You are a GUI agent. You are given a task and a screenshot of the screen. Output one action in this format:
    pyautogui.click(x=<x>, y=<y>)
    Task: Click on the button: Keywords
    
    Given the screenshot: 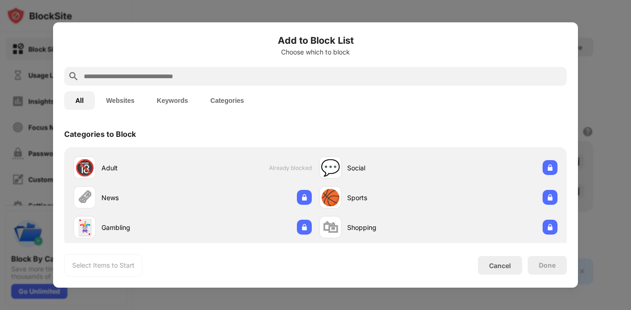 What is the action you would take?
    pyautogui.click(x=172, y=101)
    